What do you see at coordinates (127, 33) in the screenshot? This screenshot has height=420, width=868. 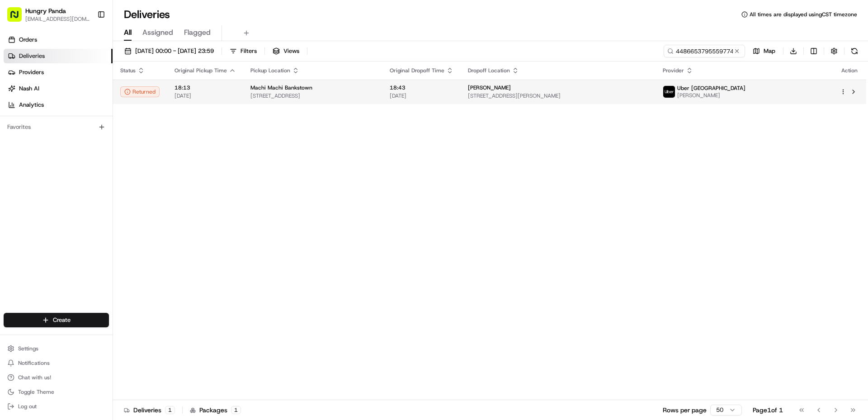 I see `span: All` at bounding box center [127, 33].